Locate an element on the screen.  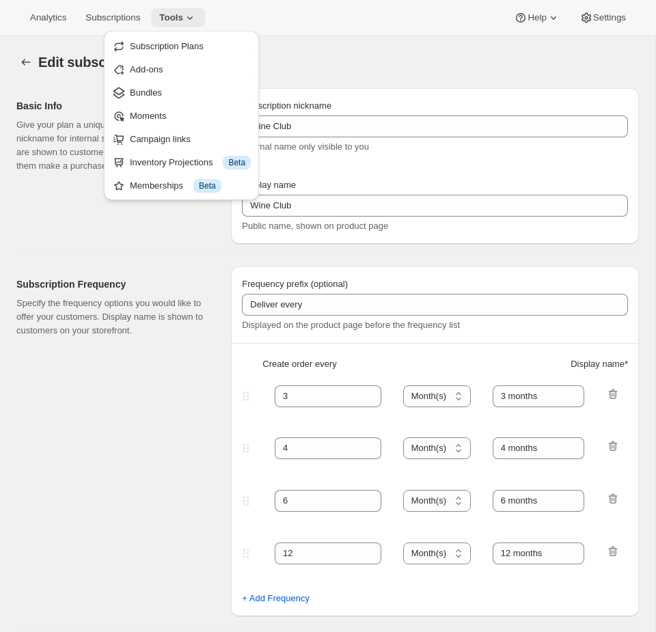
span: Edit subscription plan is located at coordinates (109, 62).